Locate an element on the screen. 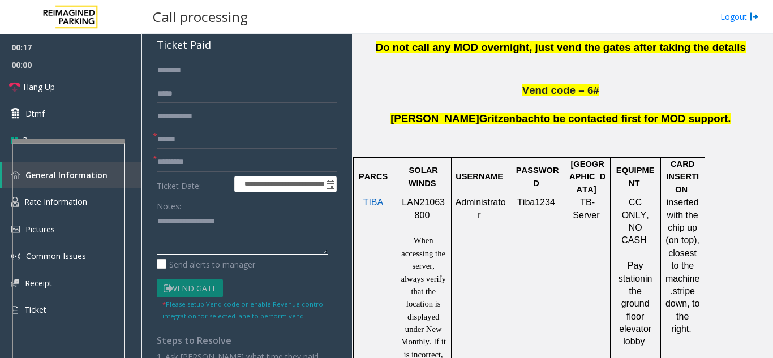 The height and width of the screenshot is (358, 773). label: Ticket Date: is located at coordinates (193, 185).